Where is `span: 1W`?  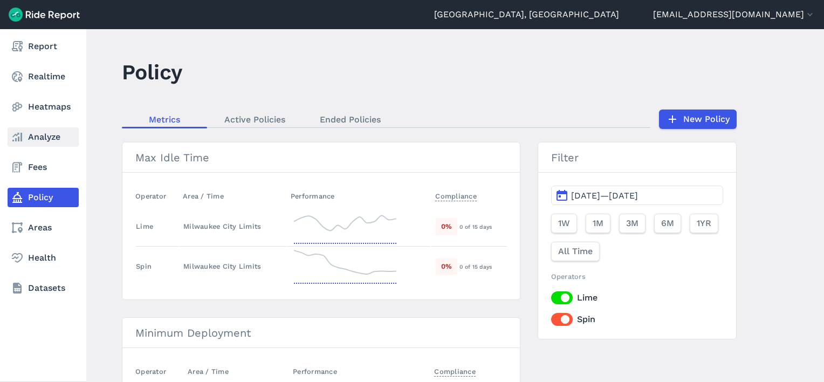 span: 1W is located at coordinates (564, 223).